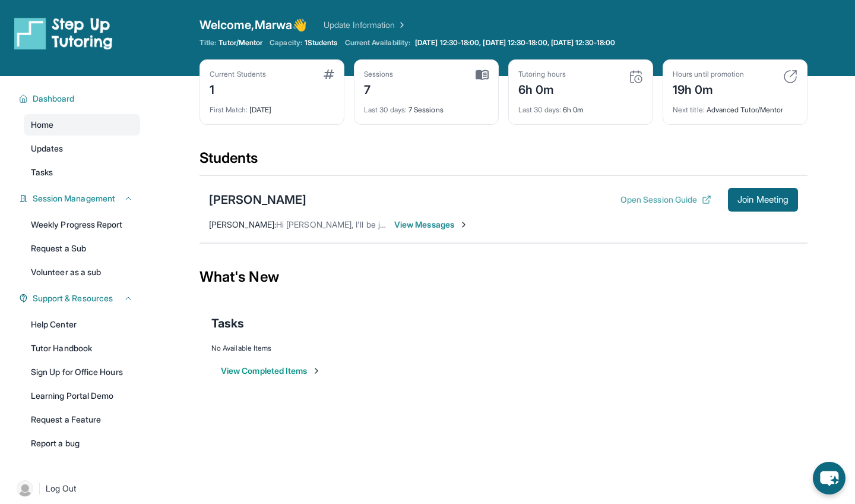 The width and height of the screenshot is (855, 504). Describe the element at coordinates (322, 43) in the screenshot. I see `span: 1 Students` at that location.